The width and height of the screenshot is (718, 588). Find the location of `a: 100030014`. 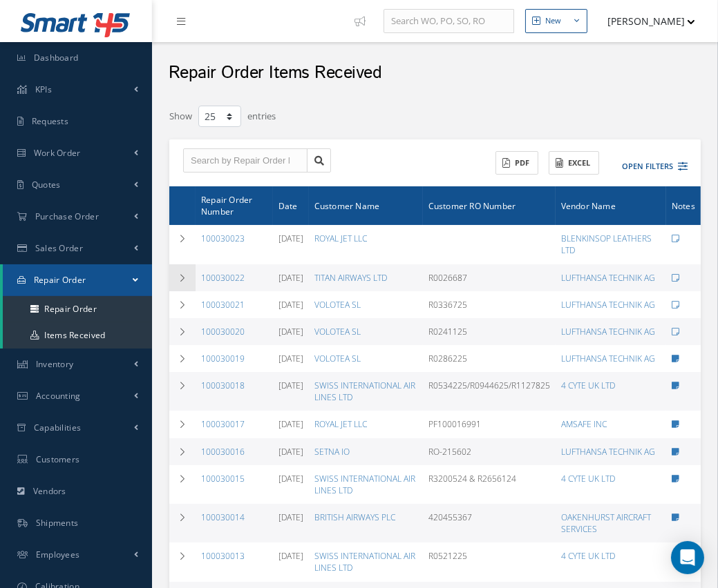

a: 100030014 is located at coordinates (222, 517).